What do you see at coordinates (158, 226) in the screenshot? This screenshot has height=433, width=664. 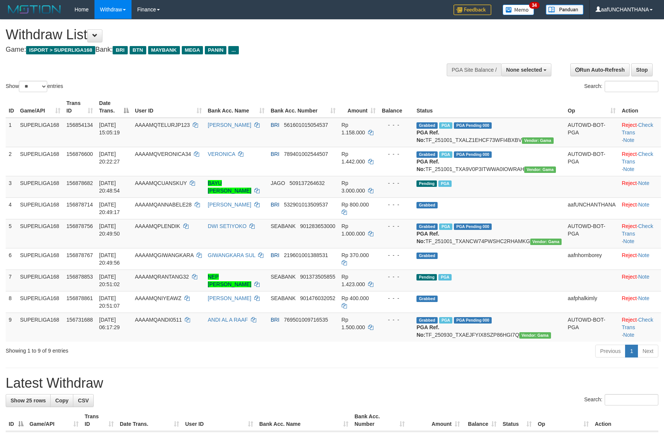 I see `span: AAAAMQPLENDIK` at bounding box center [158, 226].